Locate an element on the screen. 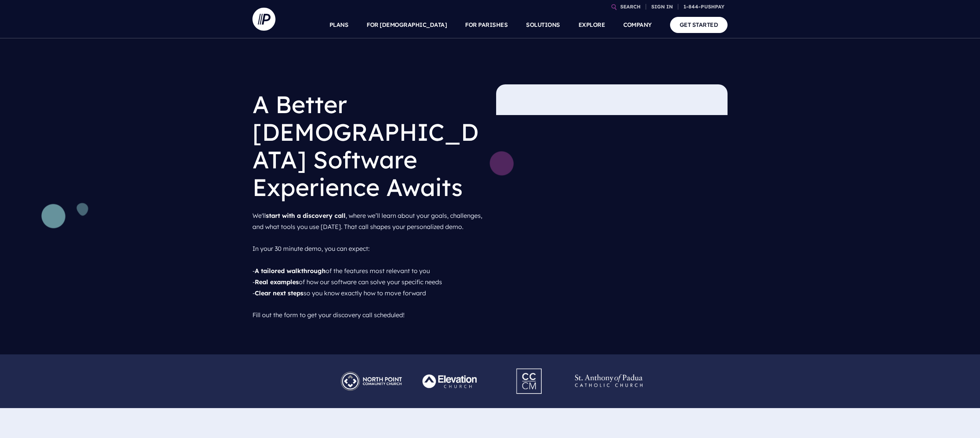  a: FOR PARISHES is located at coordinates (486, 25).